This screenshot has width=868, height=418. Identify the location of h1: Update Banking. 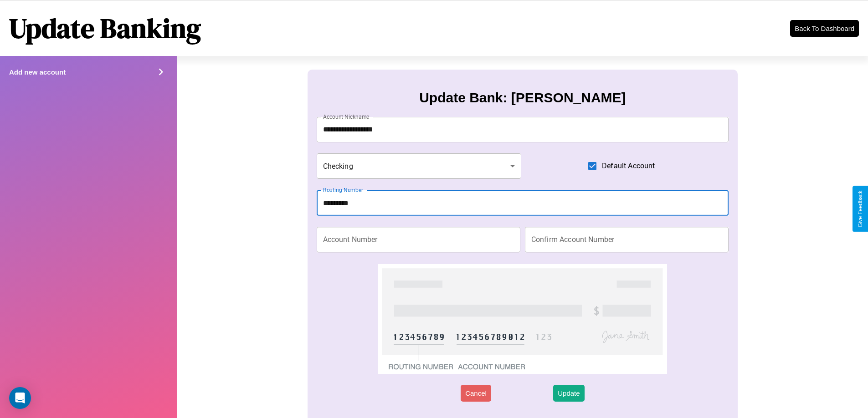
(105, 28).